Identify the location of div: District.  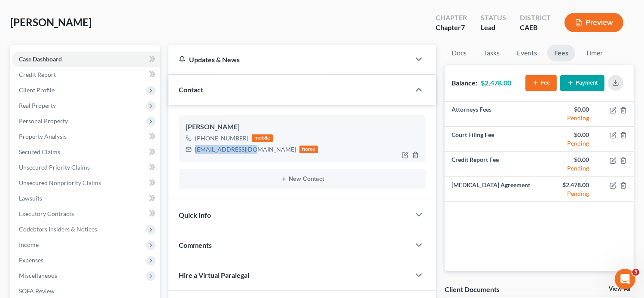
(536, 17).